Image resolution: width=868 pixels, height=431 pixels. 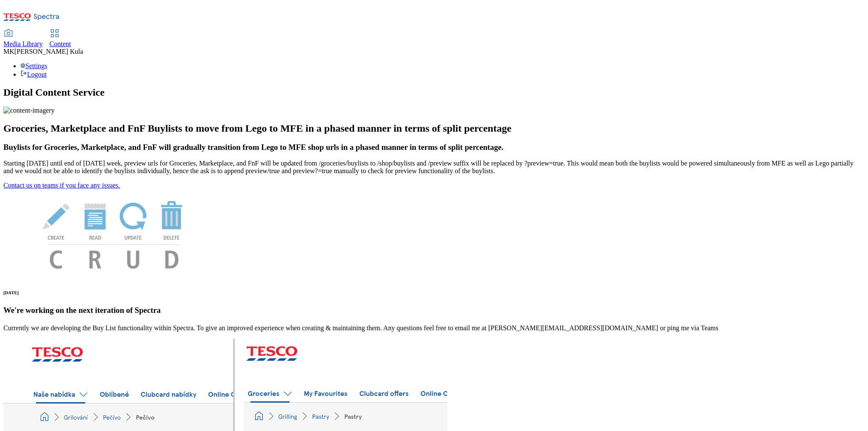 I want to click on p: Currently we are developing the Buy List functionality within Spectra. To give an improved experi..., so click(x=434, y=328).